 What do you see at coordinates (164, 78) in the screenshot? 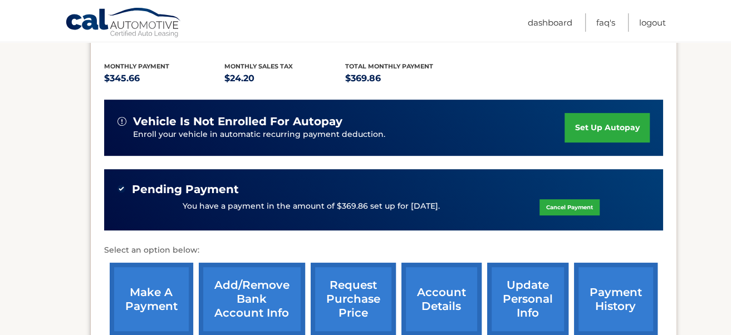
I see `p: $345.66` at bounding box center [164, 78].